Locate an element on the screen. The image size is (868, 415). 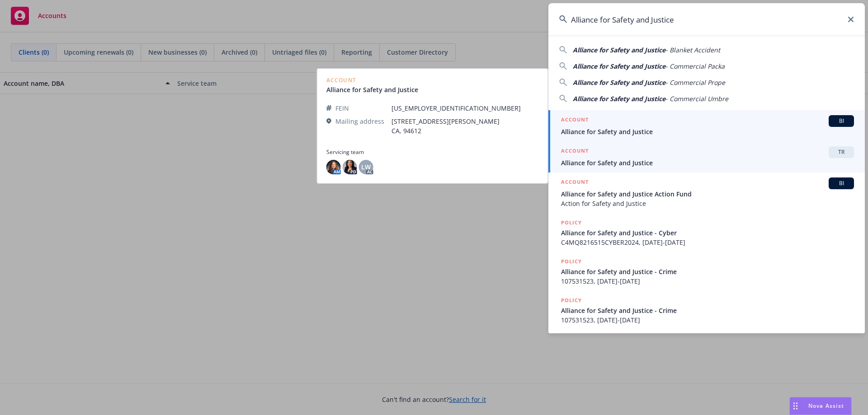
span: Alliance for Safety and Justice - Cyber is located at coordinates (707, 232).